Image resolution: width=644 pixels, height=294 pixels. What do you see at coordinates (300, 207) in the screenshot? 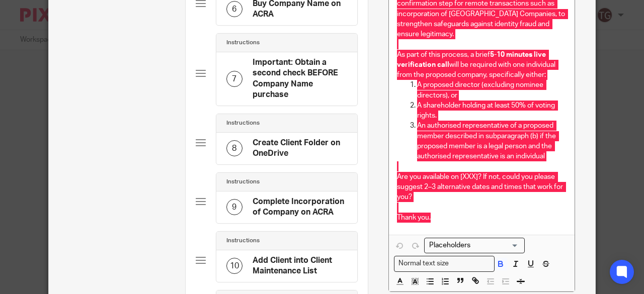
I see `h4: Complete Incorporation of Company on ACRA` at bounding box center [300, 207].